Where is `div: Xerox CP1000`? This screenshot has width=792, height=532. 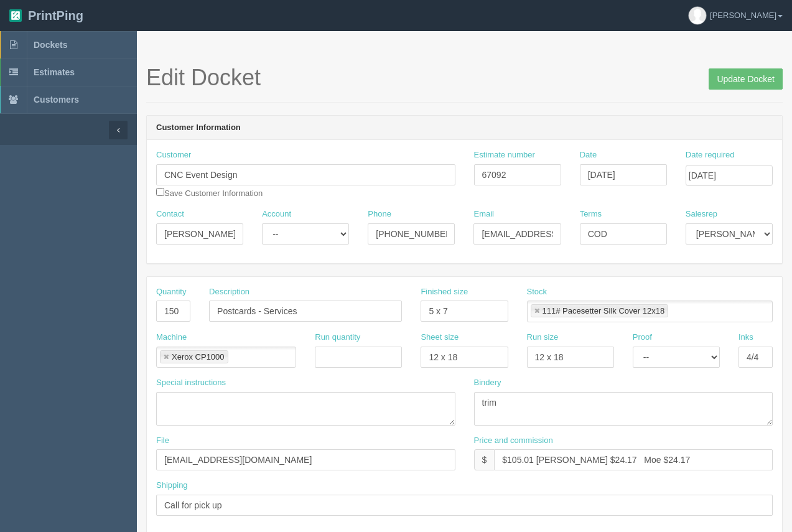 div: Xerox CP1000 is located at coordinates (198, 356).